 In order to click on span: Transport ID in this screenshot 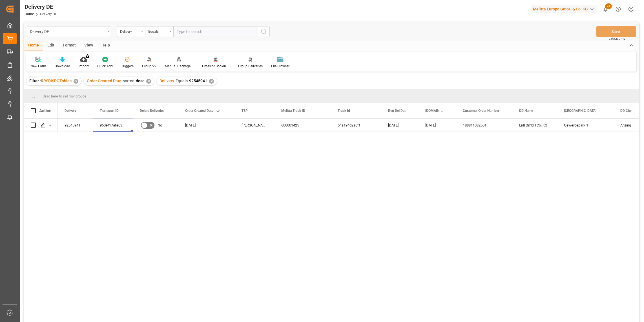, I will do `click(109, 111)`.